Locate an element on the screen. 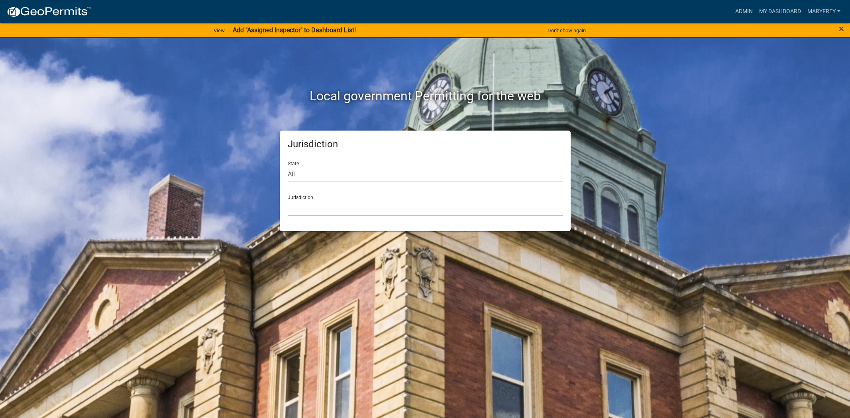 This screenshot has height=418, width=850. button: Close is located at coordinates (841, 29).